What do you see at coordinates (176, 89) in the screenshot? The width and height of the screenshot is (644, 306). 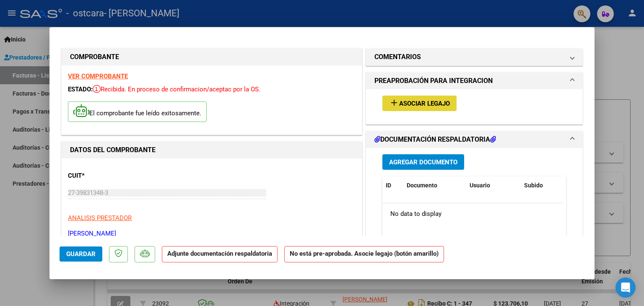 I see `span: Recibida. En proceso de confirmacion/aceptac por la OS.` at bounding box center [176, 89].